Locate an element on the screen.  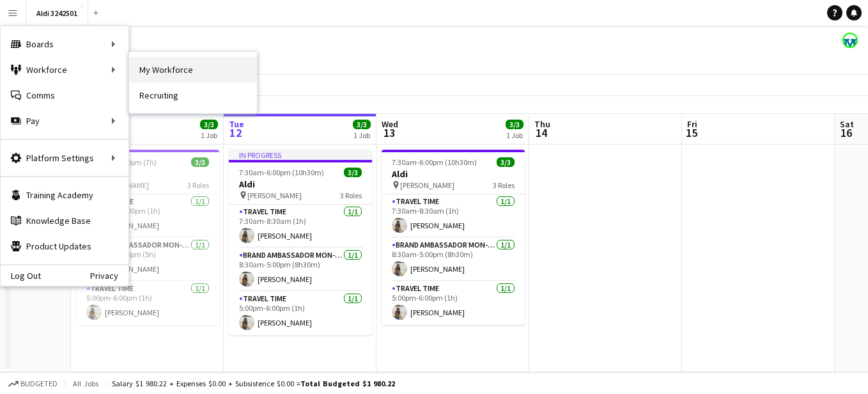
a: Training Academy is located at coordinates (64, 195).